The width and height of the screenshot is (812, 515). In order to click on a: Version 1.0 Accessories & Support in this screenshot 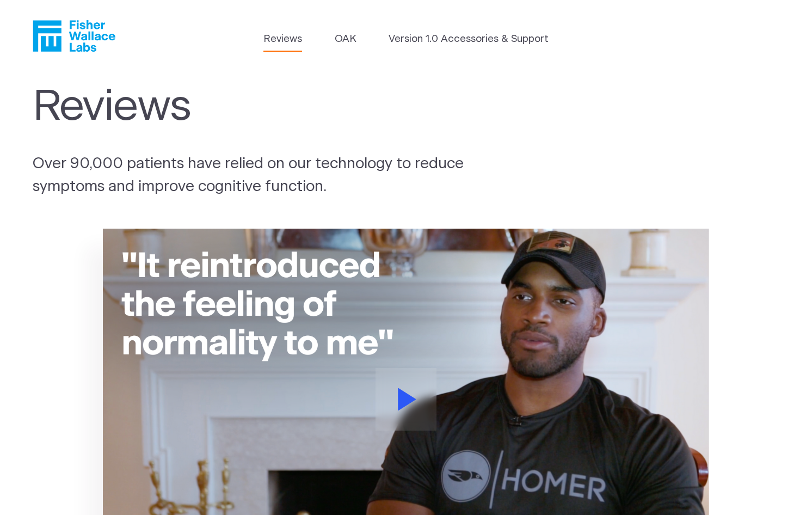, I will do `click(468, 39)`.